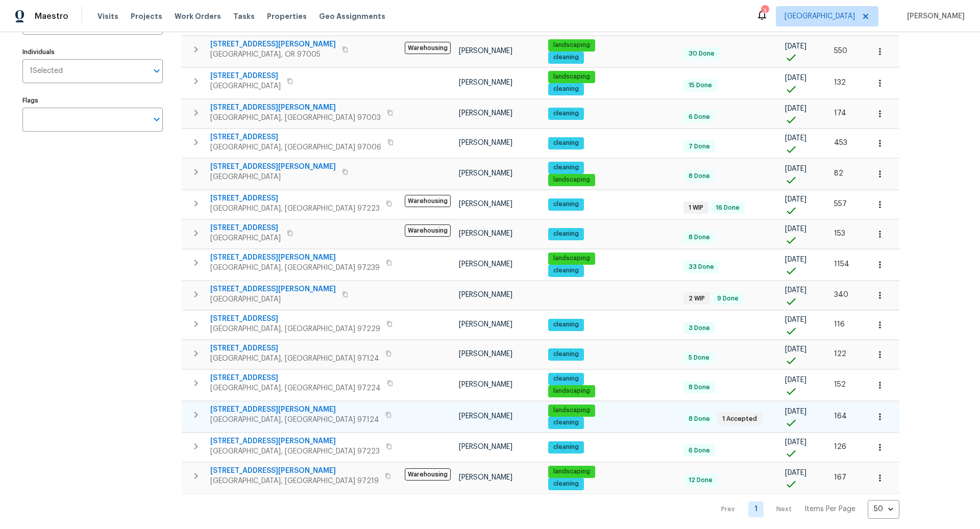  Describe the element at coordinates (157, 71) in the screenshot. I see `button: Open` at that location.